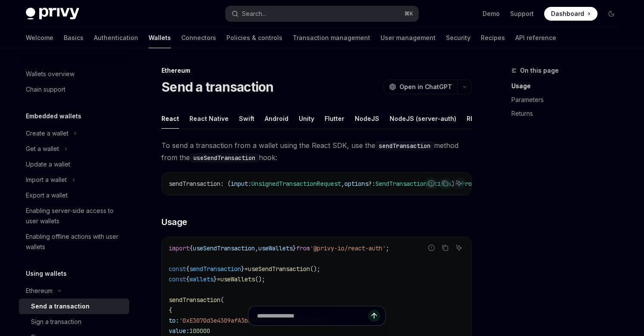  Describe the element at coordinates (160, 38) in the screenshot. I see `a: Wallets` at that location.